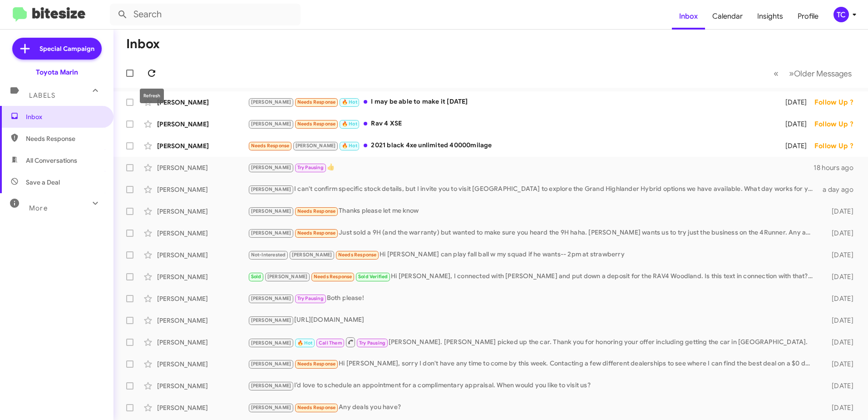  What do you see at coordinates (842, 15) in the screenshot?
I see `button: TC` at bounding box center [842, 15].